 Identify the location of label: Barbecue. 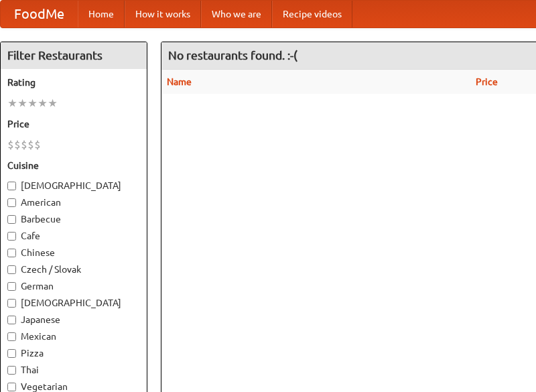
(74, 219).